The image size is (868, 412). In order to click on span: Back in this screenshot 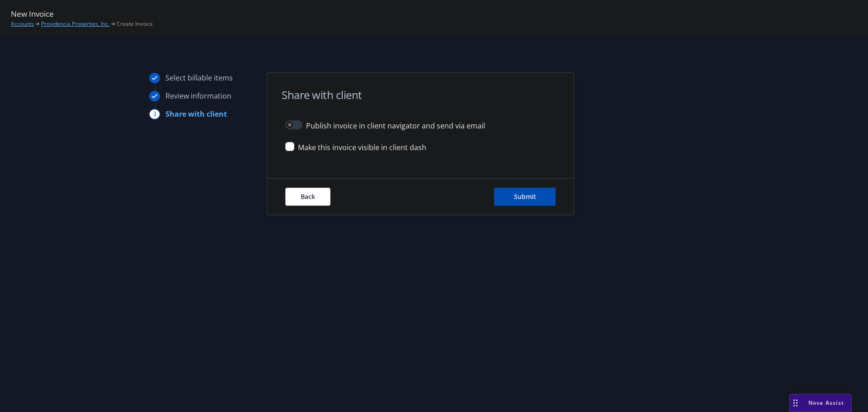, I will do `click(308, 196)`.